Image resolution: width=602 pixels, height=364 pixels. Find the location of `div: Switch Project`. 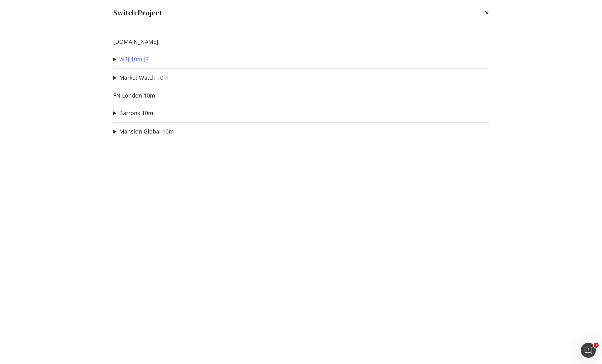

div: Switch Project is located at coordinates (138, 13).